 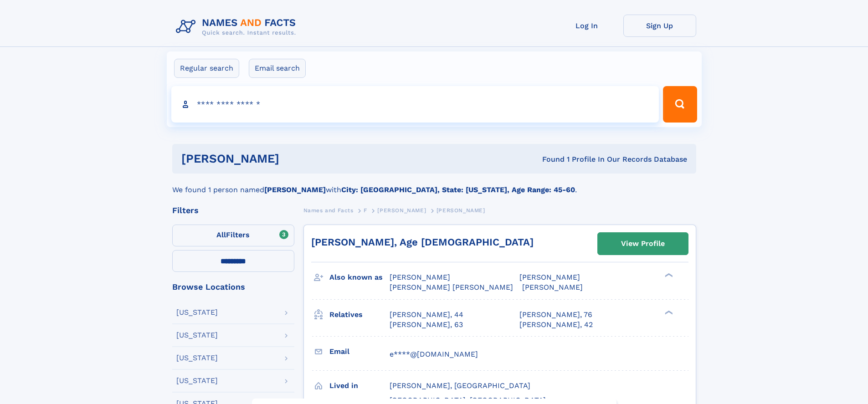 What do you see at coordinates (328, 210) in the screenshot?
I see `a: Names and Facts` at bounding box center [328, 210].